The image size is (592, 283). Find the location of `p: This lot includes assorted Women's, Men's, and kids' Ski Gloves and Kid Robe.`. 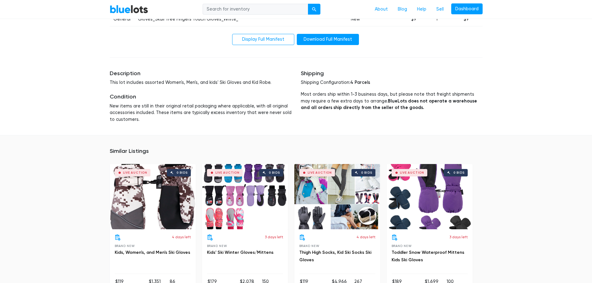

p: This lot includes assorted Women's, Men's, and kids' Ski Gloves and Kid Robe. is located at coordinates (200, 83).